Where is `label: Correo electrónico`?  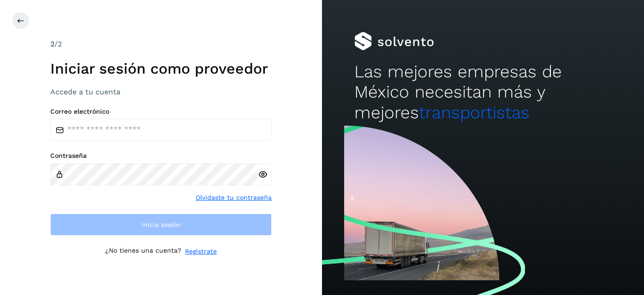
label: Correo electrónico is located at coordinates (161, 112).